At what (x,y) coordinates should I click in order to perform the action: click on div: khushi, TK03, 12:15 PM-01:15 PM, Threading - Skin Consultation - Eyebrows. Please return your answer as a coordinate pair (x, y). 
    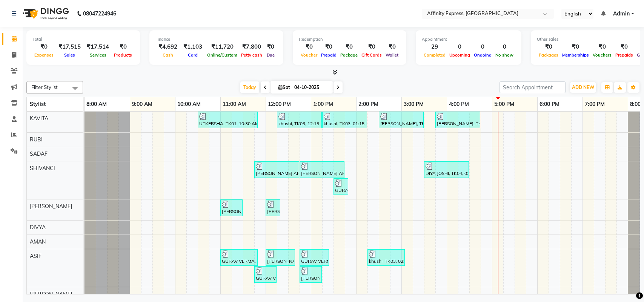
    Looking at the image, I should click on (299, 120).